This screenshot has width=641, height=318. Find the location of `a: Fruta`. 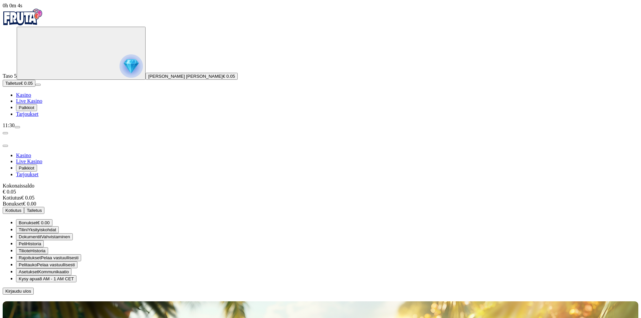

a: Fruta is located at coordinates (23, 23).